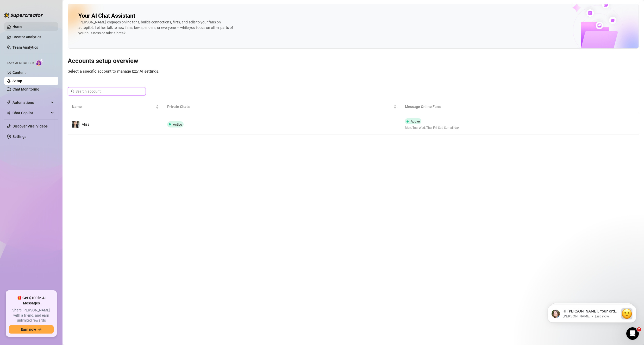 The image size is (644, 345). I want to click on a: Discover Viral Videos, so click(30, 126).